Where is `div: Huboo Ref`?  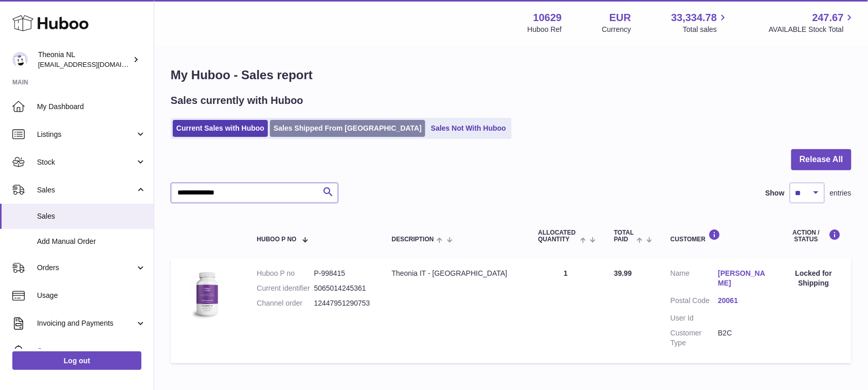 div: Huboo Ref is located at coordinates (544, 29).